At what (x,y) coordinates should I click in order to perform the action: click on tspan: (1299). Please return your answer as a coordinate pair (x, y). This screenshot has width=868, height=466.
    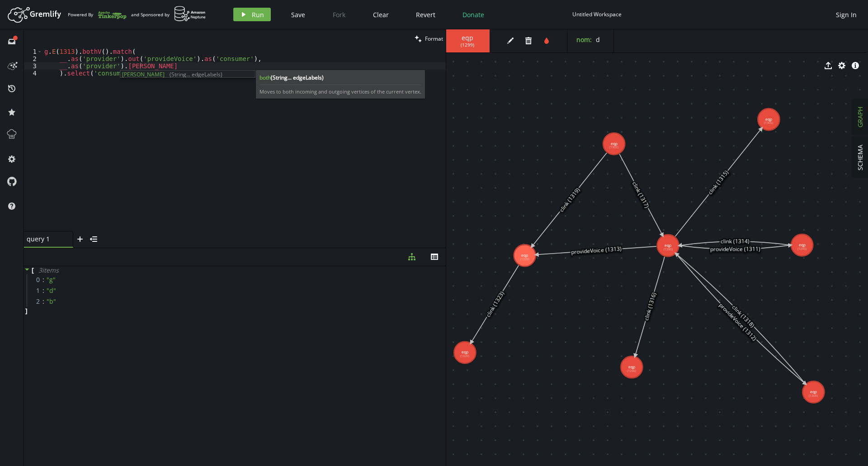
    Looking at the image, I should click on (525, 259).